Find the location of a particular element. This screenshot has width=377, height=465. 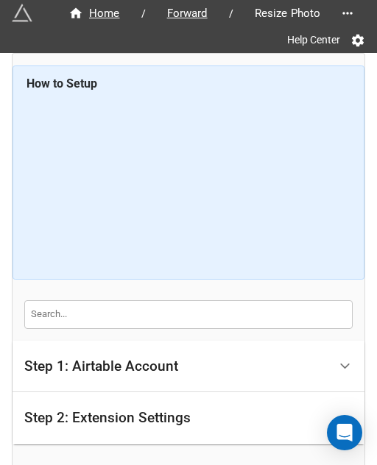

a: Help Center is located at coordinates (314, 40).